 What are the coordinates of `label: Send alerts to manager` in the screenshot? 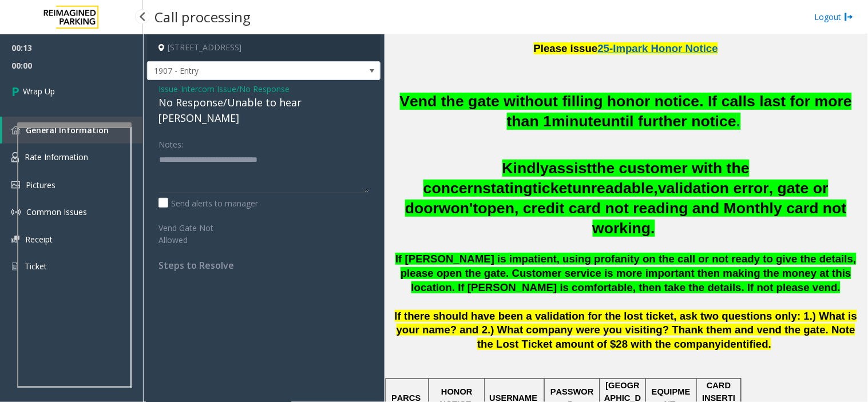 It's located at (208, 203).